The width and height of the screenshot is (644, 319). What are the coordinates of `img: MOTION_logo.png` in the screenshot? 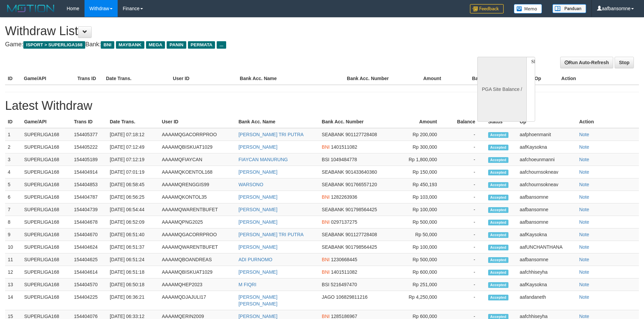 It's located at (31, 9).